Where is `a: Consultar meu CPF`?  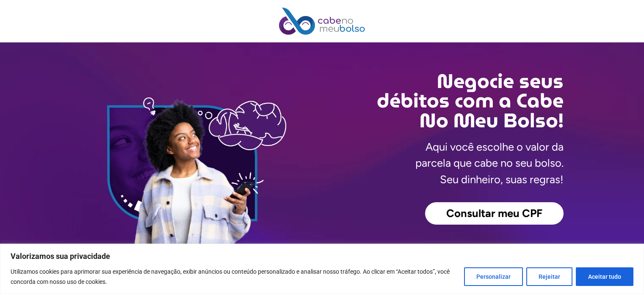
a: Consultar meu CPF is located at coordinates (494, 213).